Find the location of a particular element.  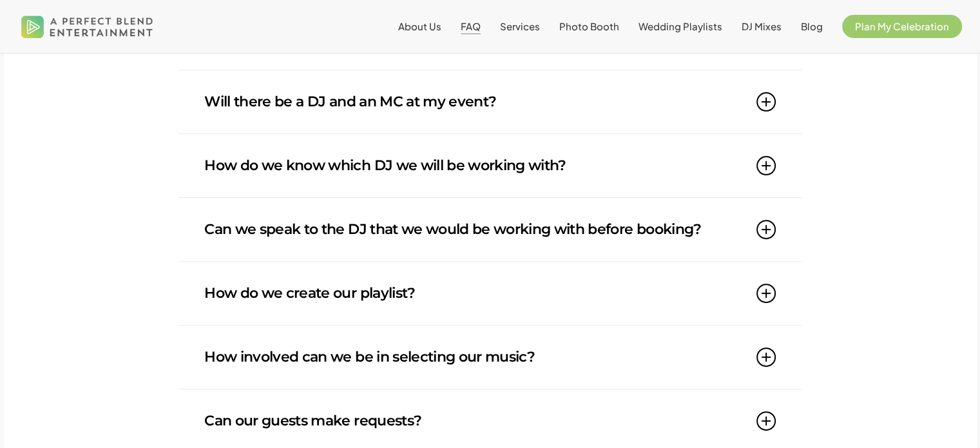

a: About Us is located at coordinates (419, 26).